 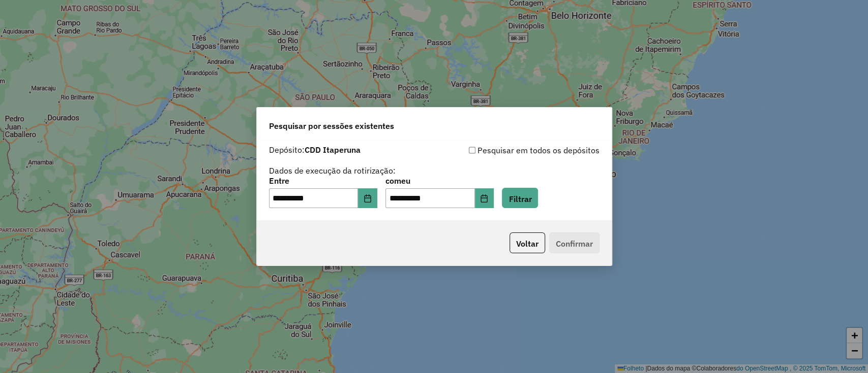 I want to click on font: Entre, so click(x=279, y=181).